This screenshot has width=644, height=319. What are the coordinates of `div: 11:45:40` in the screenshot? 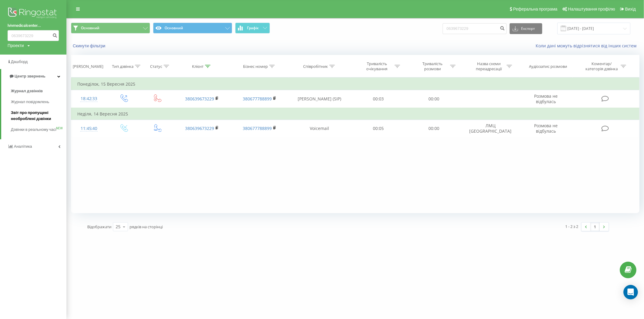 It's located at (89, 129).